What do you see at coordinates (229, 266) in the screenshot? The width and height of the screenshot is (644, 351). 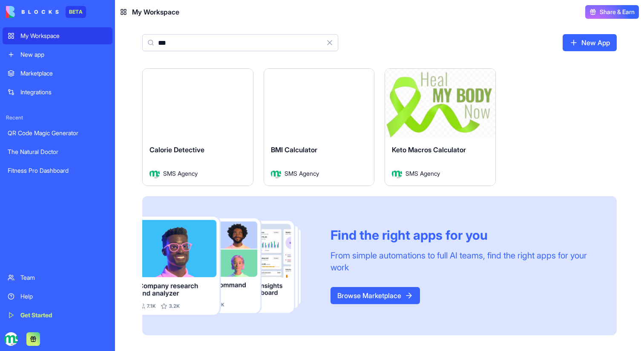 I see `img: Frame_181_egmpey.png` at bounding box center [229, 266].